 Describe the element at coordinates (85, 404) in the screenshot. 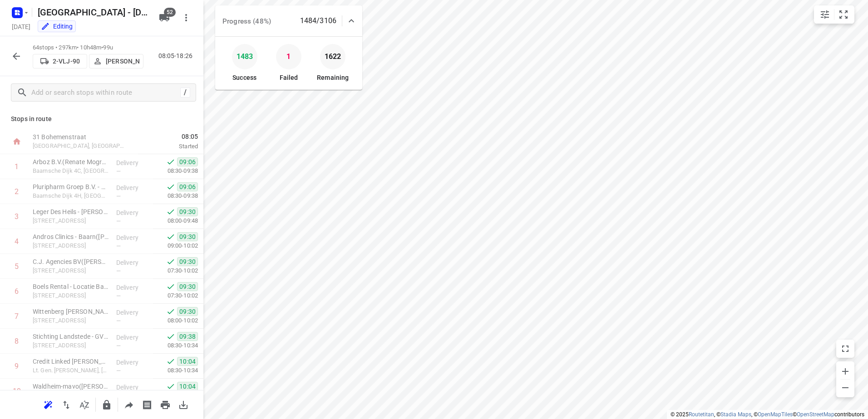

I see `span: Sort by time window` at that location.